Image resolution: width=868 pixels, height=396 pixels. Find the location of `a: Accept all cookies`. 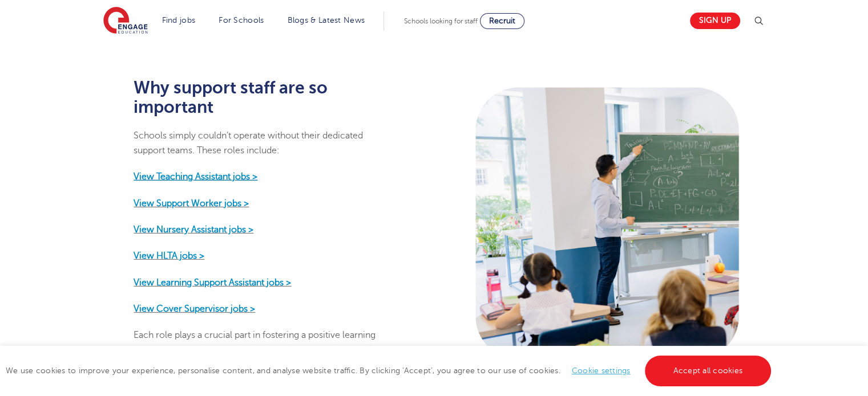

a: Accept all cookies is located at coordinates (708, 371).